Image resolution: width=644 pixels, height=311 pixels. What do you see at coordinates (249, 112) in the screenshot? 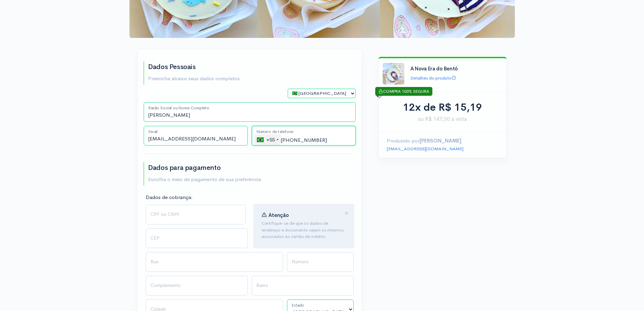
I see `input: Nome Completo` at bounding box center [249, 112].